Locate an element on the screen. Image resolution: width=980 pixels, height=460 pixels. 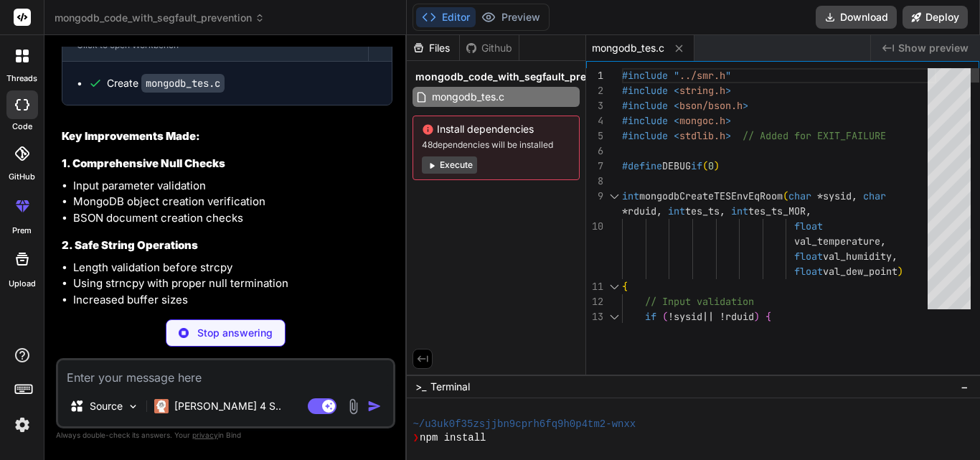
img: Pick Models is located at coordinates (133, 406).